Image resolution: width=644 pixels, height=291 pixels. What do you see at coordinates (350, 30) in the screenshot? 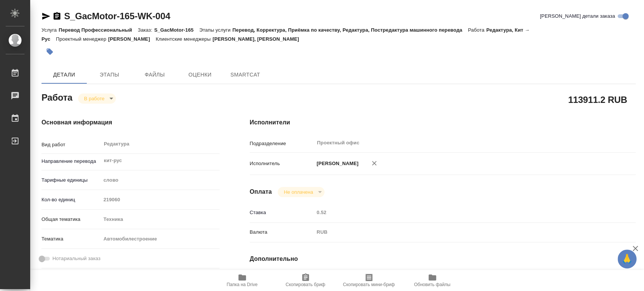
I see `p: Перевод, Корректура, Приёмка по качеству, Редактура, Постредактура машинного перевода` at bounding box center [350, 30].